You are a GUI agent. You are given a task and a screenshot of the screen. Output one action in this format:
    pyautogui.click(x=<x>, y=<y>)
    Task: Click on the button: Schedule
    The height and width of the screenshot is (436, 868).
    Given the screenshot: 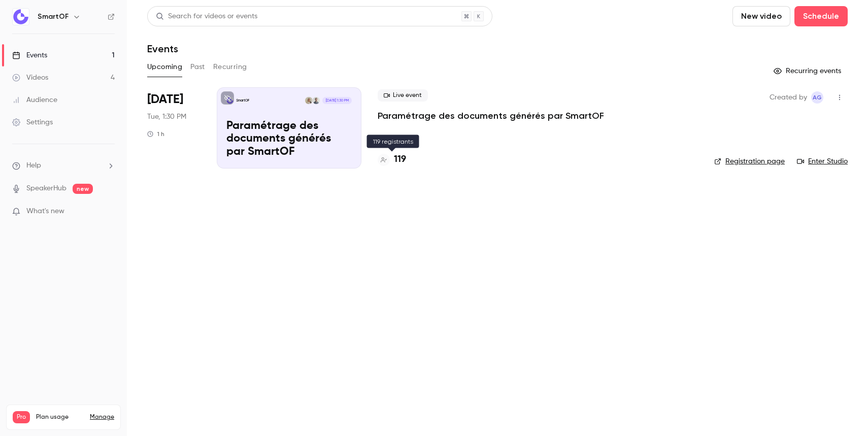 What is the action you would take?
    pyautogui.click(x=821, y=16)
    